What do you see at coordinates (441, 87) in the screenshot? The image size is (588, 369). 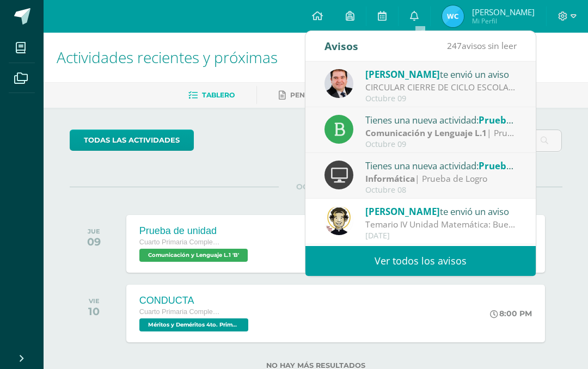 I see `div: CIRCULAR CIERRE DE CICLO ESCOLAR 2025: Buenas tardes estimados Padres y Madres de familia: Es un ...` at bounding box center [441, 87].